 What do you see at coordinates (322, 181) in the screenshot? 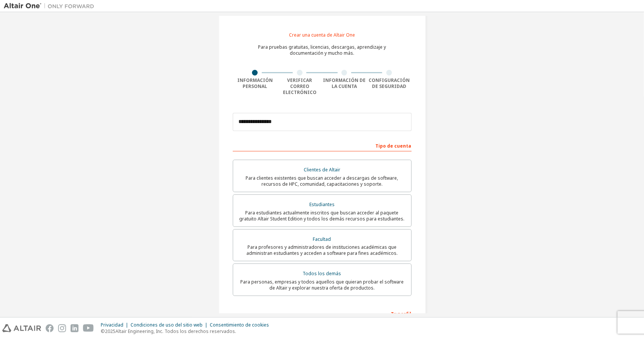
I see `font: Para clientes existentes que buscan acceder a descargas de software, recursos de HPC, comunidad, ...` at bounding box center [322, 181].